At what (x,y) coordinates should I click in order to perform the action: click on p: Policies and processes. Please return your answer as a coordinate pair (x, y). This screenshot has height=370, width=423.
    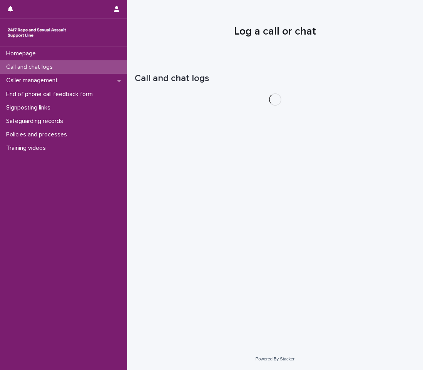
    Looking at the image, I should click on (38, 135).